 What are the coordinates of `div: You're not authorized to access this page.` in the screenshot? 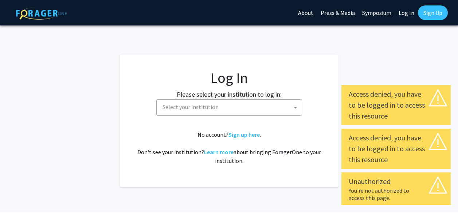 It's located at (396, 194).